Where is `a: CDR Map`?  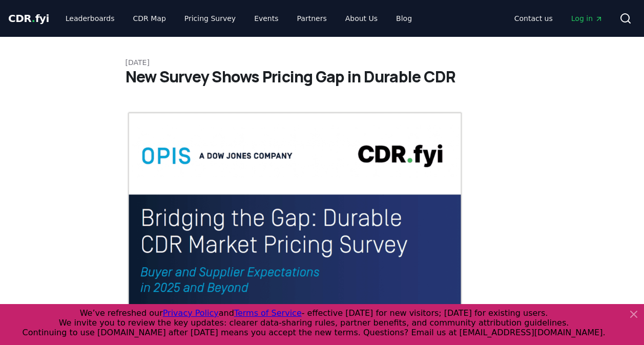 a: CDR Map is located at coordinates (150, 18).